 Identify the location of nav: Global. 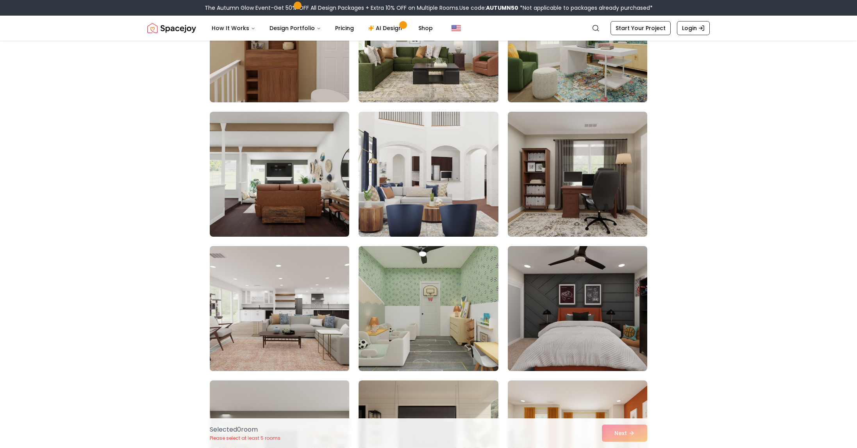
(429, 28).